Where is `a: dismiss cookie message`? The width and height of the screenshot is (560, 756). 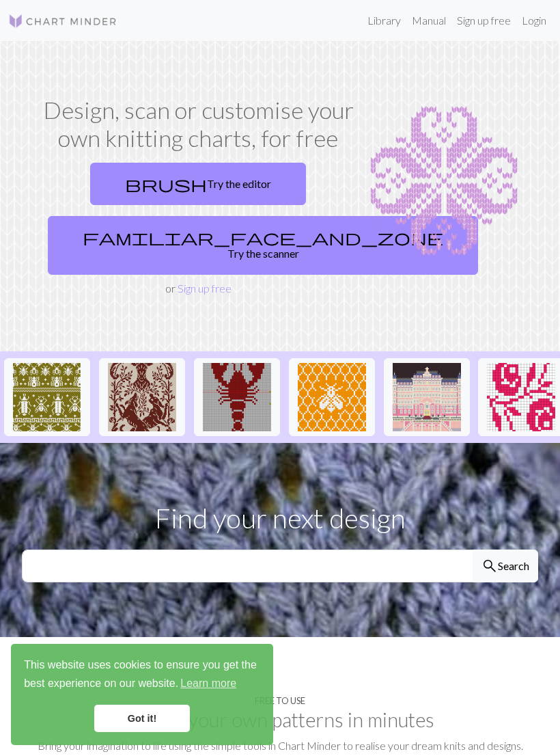 a: dismiss cookie message is located at coordinates (142, 718).